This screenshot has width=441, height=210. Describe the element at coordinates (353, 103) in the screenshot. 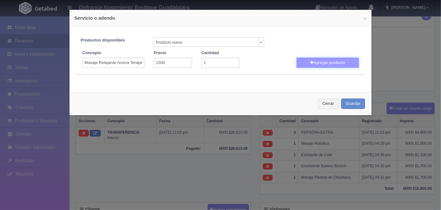

I see `button: Guardar` at that location.